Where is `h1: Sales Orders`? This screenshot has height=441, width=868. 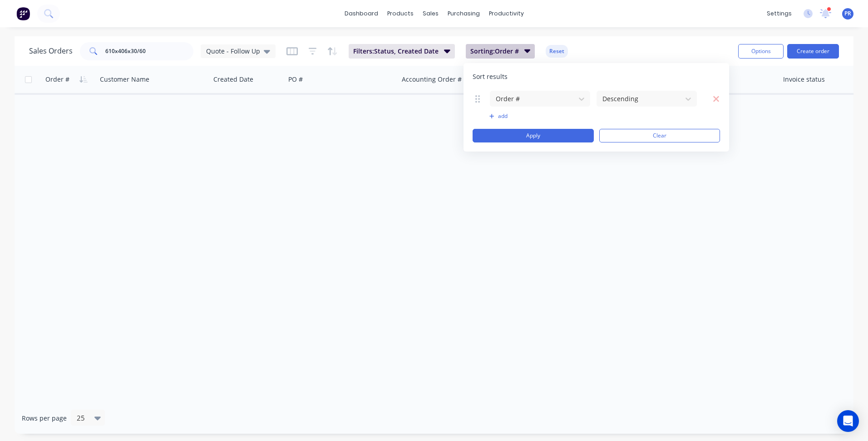
h1: Sales Orders is located at coordinates (51, 51).